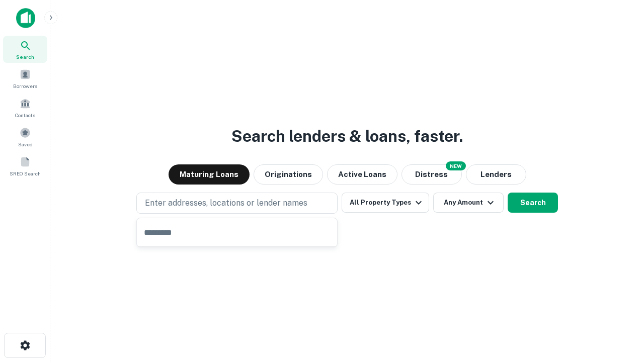 The image size is (644, 362). Describe the element at coordinates (25, 18) in the screenshot. I see `img: capitalize-icon.png` at that location.